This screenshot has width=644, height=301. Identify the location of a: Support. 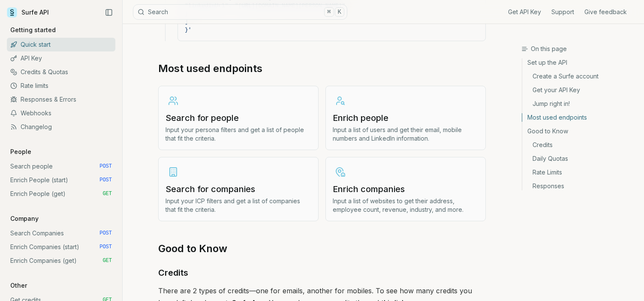
(563, 12).